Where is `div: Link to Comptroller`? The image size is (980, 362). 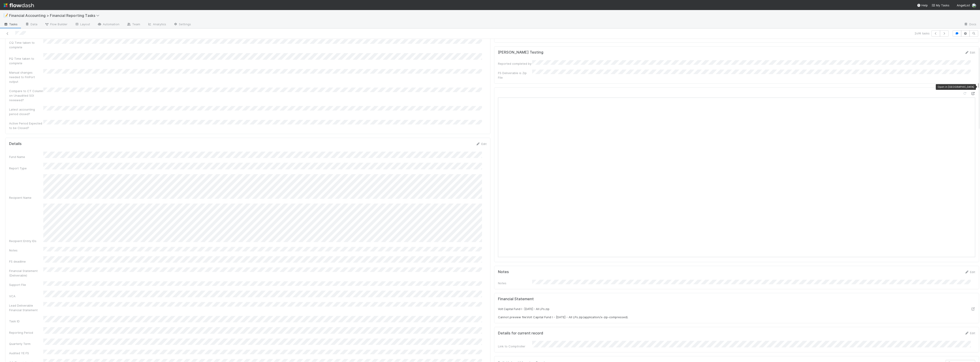 div: Link to Comptroller is located at coordinates (515, 346).